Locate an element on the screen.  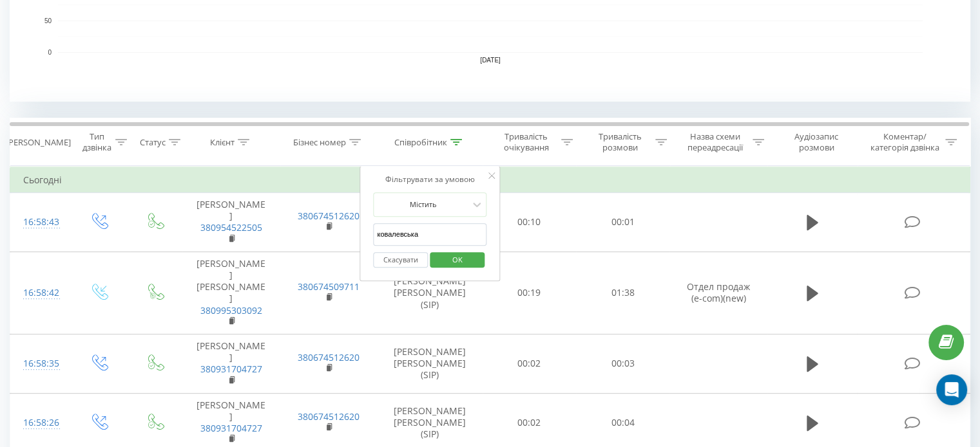
a: 380674509711 is located at coordinates (328, 287).